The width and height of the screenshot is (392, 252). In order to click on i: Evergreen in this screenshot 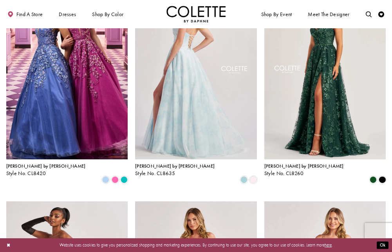, I will do `click(373, 179)`.